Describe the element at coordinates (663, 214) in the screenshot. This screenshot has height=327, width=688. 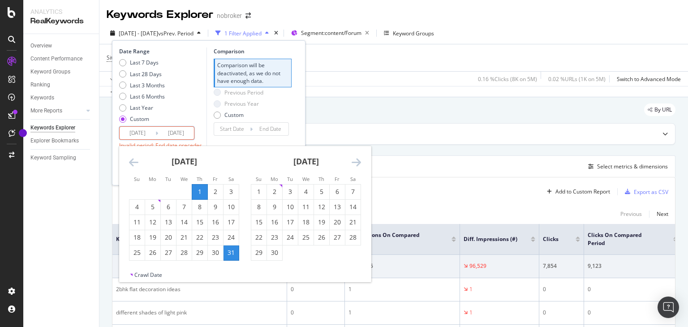
I see `button: Next` at that location.